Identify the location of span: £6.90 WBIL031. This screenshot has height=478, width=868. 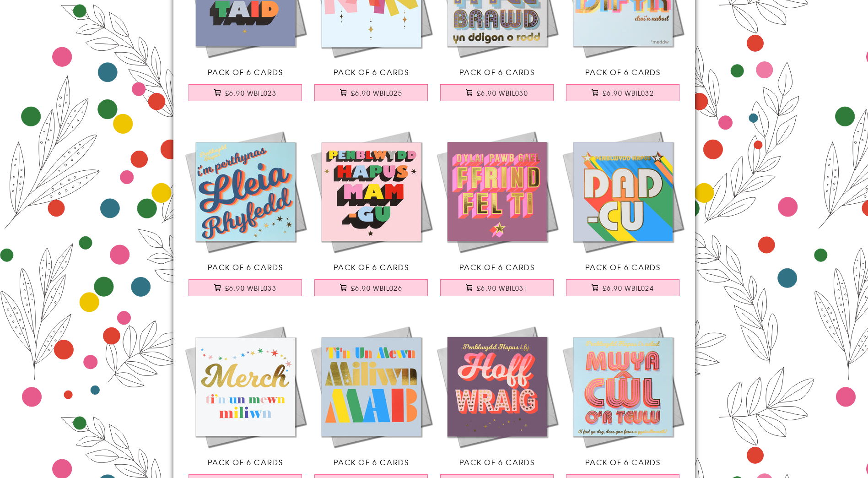
(502, 288).